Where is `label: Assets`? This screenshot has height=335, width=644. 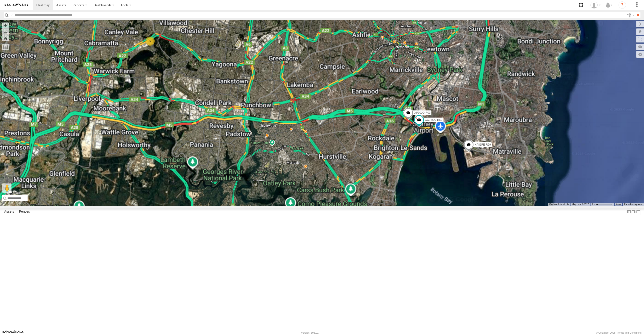
label: Assets is located at coordinates (9, 212).